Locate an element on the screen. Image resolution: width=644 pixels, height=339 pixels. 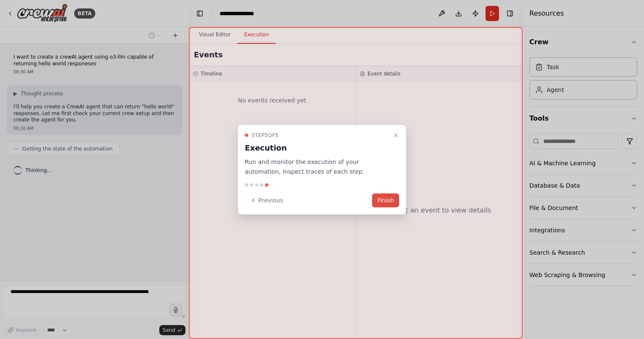
p: Run and monitor the execution of your automation, inspect traces of each step. is located at coordinates (317, 167).